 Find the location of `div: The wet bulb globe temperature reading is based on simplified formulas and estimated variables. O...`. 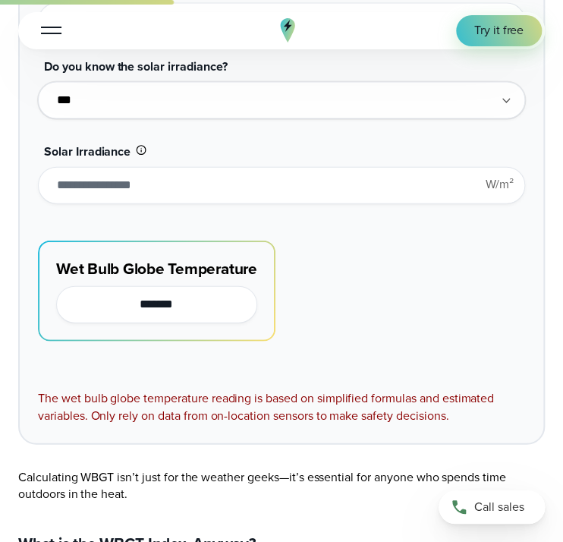

div: The wet bulb globe temperature reading is based on simplified formulas and estimated variables. O... is located at coordinates (281, 407).